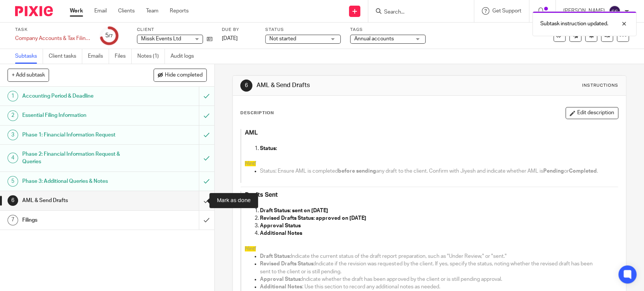  What do you see at coordinates (600, 85) in the screenshot?
I see `div: Instructions` at bounding box center [600, 85].